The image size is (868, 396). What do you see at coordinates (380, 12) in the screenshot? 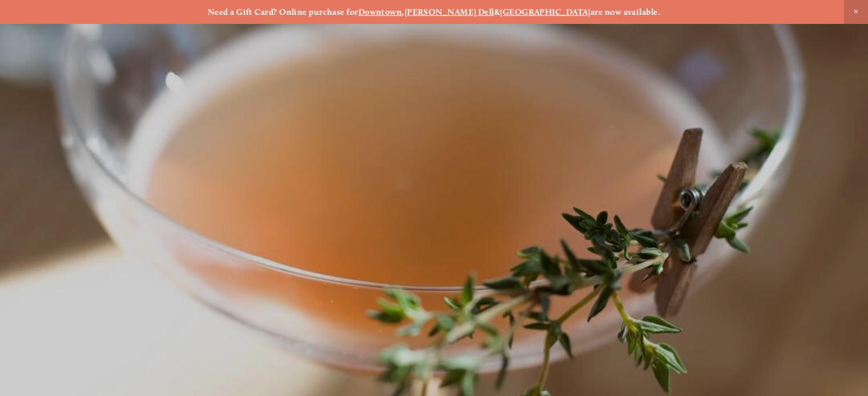
I see `a: Downtown` at bounding box center [380, 12].